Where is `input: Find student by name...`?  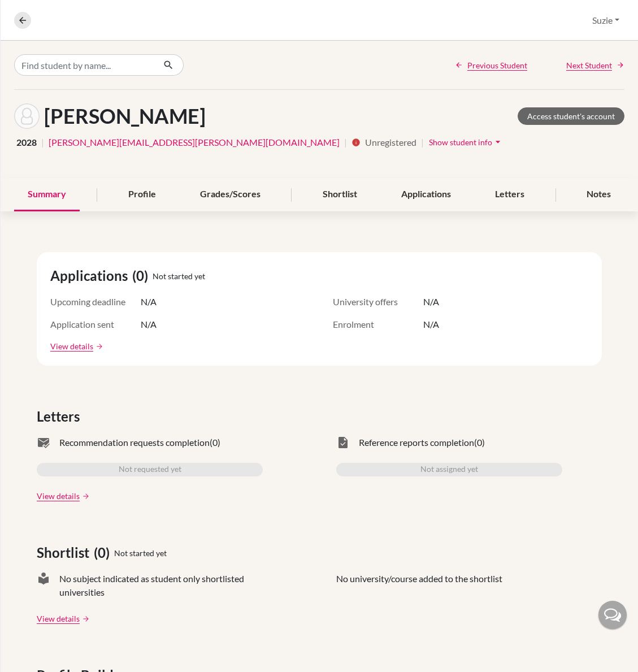
input: Find student by name... is located at coordinates (84, 65).